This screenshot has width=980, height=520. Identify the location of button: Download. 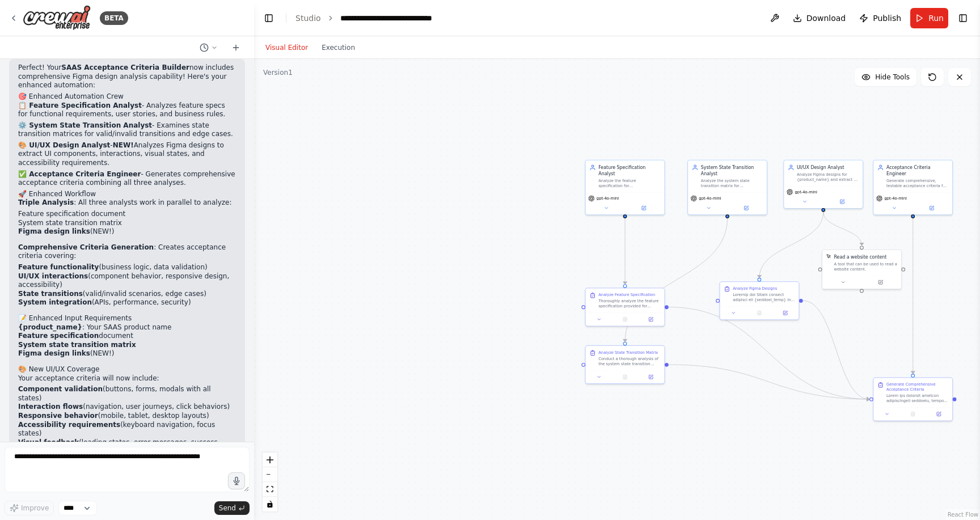
(819, 18).